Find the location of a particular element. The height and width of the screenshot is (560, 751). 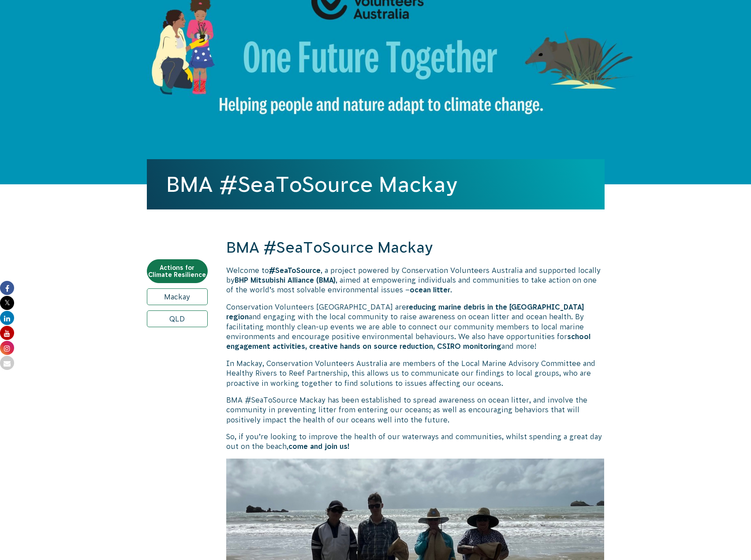

p: Welcome to , a project powered by Conservation Volunteers Australia and supported locally by , ai... is located at coordinates (416, 280).